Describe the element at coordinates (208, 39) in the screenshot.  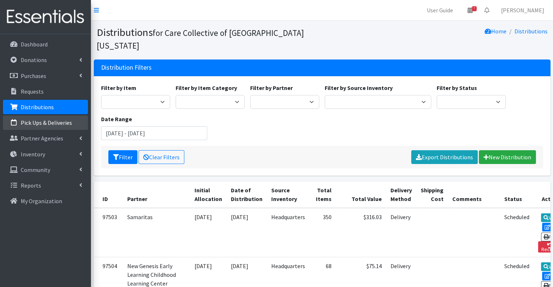
I see `h1: Distributions` at that location.